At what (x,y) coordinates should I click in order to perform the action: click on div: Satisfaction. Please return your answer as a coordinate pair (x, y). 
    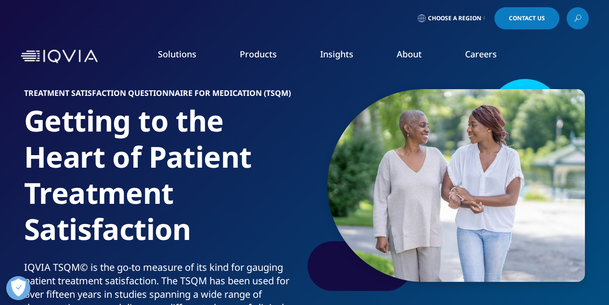
    Looking at the image, I should click on (162, 229).